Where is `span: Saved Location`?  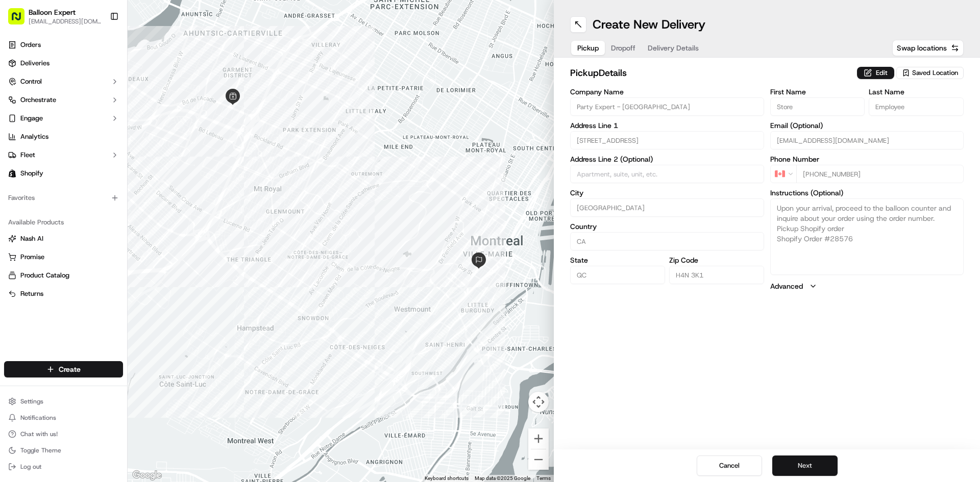
span: Saved Location is located at coordinates (935, 73).